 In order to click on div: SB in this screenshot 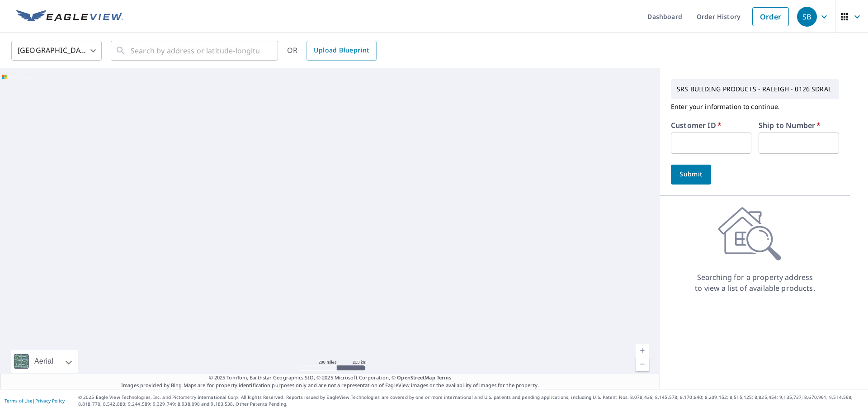, I will do `click(807, 16)`.